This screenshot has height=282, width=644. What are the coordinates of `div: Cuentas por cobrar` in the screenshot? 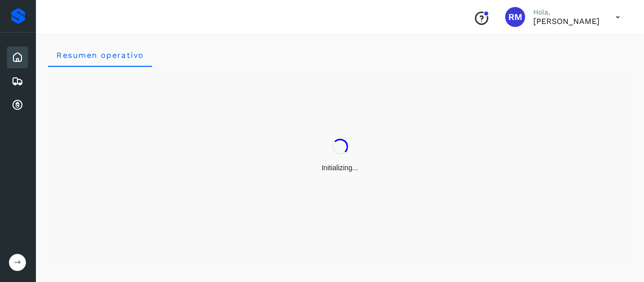 It's located at (18, 105).